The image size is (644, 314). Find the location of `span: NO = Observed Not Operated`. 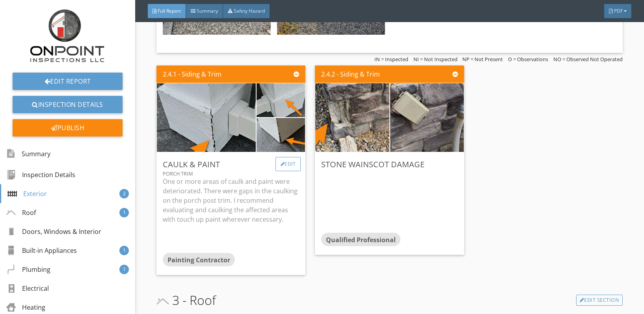

span: NO = Observed Not Operated is located at coordinates (587, 60).